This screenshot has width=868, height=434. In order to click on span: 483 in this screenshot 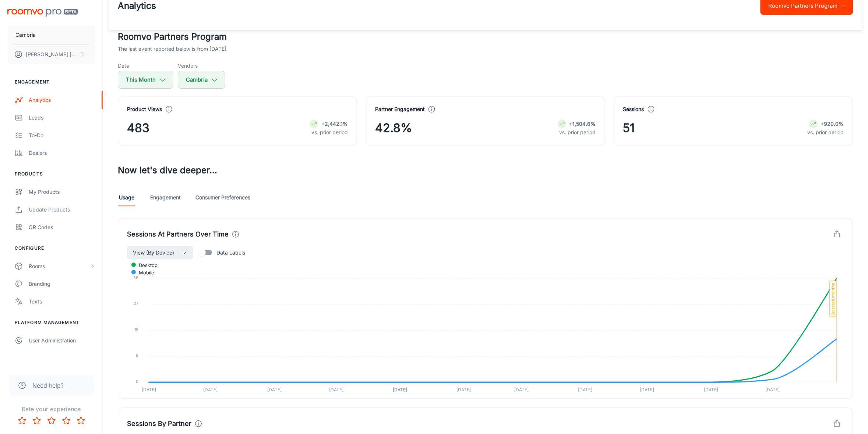, I will do `click(138, 128)`.